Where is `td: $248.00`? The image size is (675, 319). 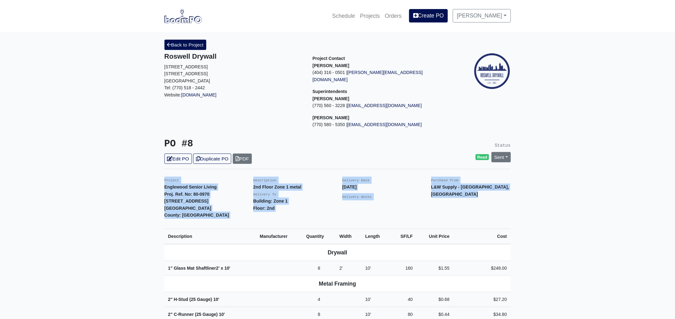 td: $248.00 is located at coordinates (482, 268).